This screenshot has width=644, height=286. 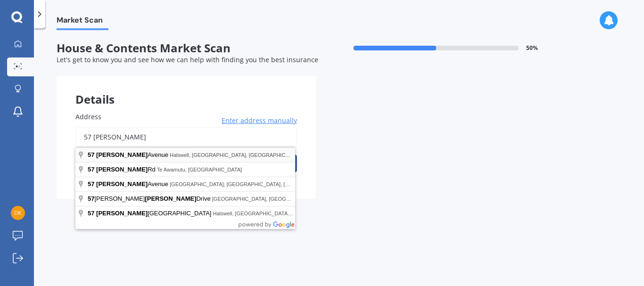 What do you see at coordinates (88, 116) in the screenshot?
I see `span: Address` at bounding box center [88, 116].